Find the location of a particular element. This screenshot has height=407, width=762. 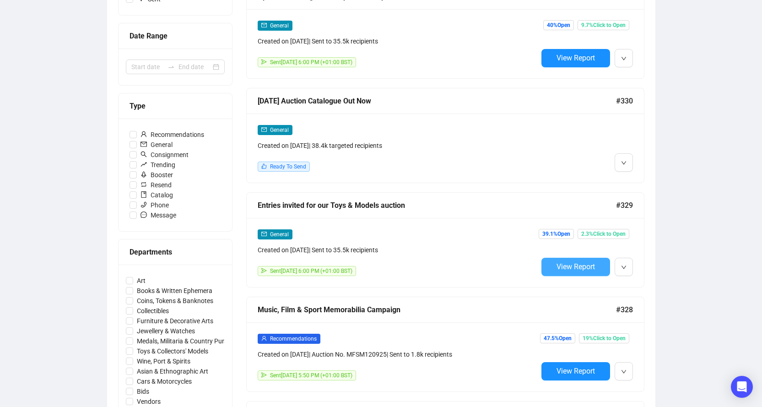

span: 9.7% Click to Open is located at coordinates (603, 25).